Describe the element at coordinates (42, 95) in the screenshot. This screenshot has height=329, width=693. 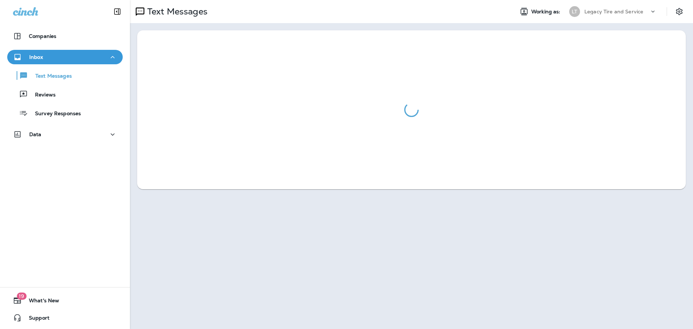
I see `p: Reviews` at that location.